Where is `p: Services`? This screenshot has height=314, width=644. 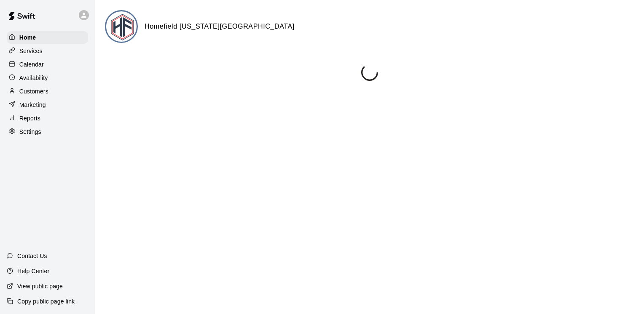 p: Services is located at coordinates (31, 51).